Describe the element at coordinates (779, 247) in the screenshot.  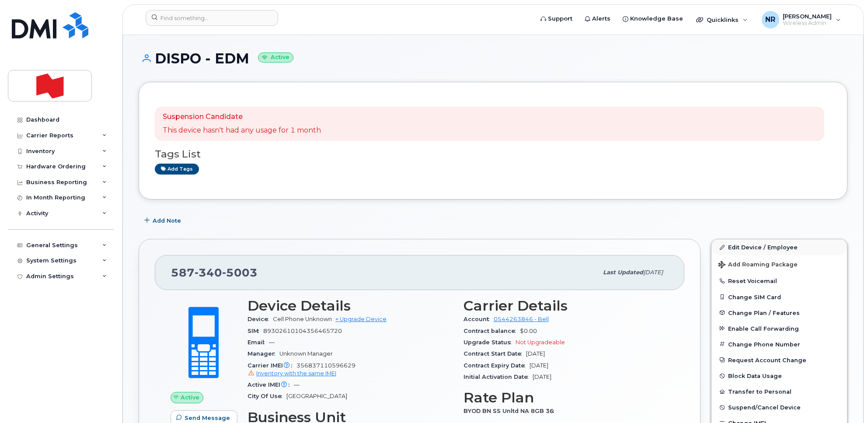
I see `a: Edit Device / Employee` at that location.